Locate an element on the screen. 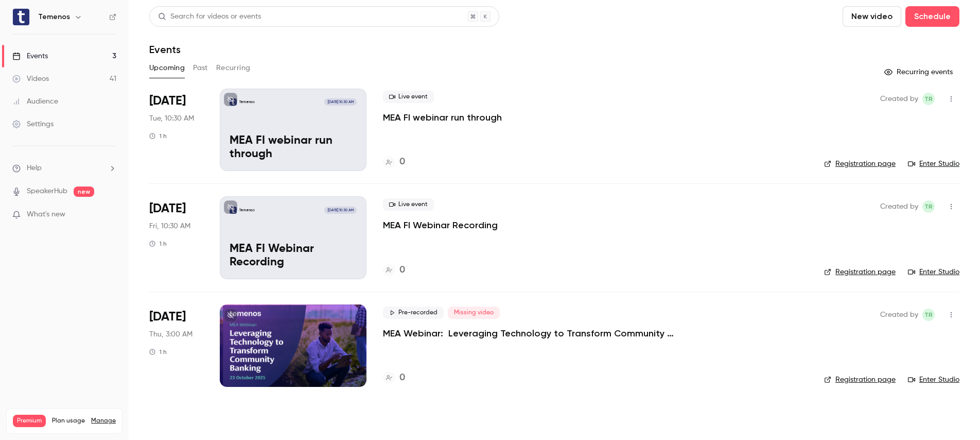  div: Oct 10 Fri, 4:30 PM (Africa/Johannesburg) is located at coordinates (176, 237).